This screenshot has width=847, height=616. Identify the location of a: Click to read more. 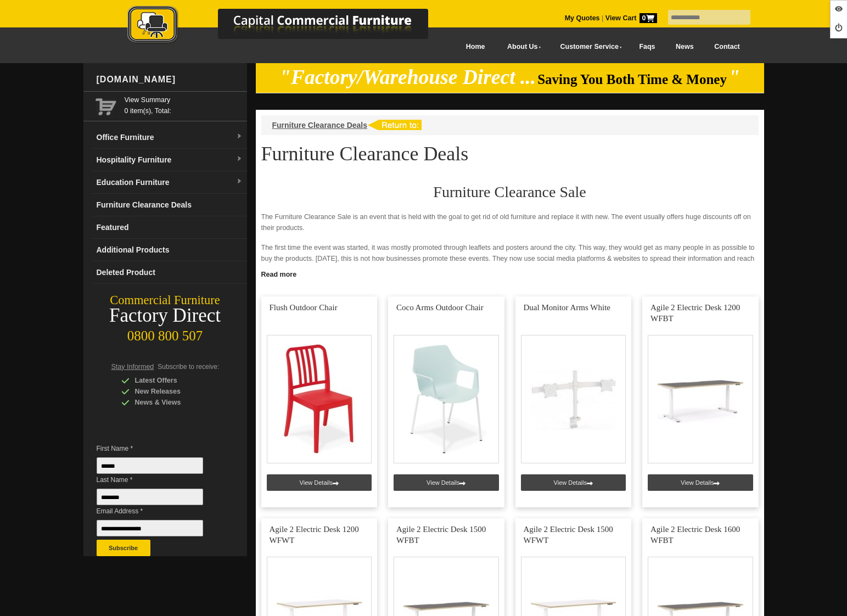
(509, 273).